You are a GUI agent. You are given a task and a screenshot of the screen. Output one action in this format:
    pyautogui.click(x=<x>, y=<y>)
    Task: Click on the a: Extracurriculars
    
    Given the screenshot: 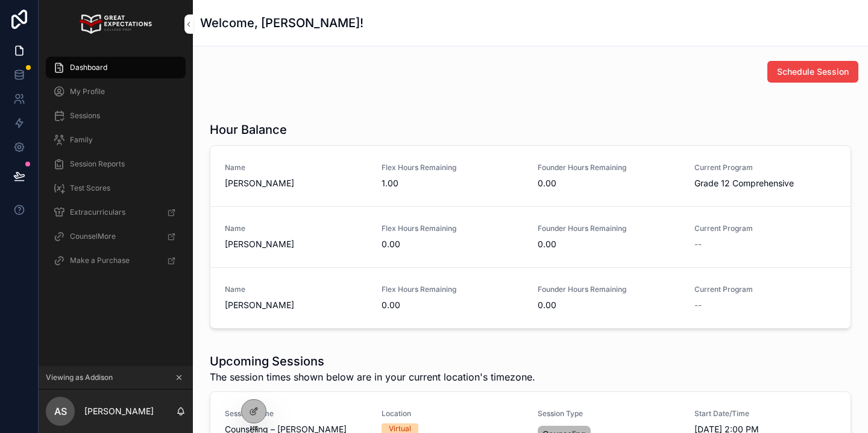 What is the action you would take?
    pyautogui.click(x=116, y=212)
    